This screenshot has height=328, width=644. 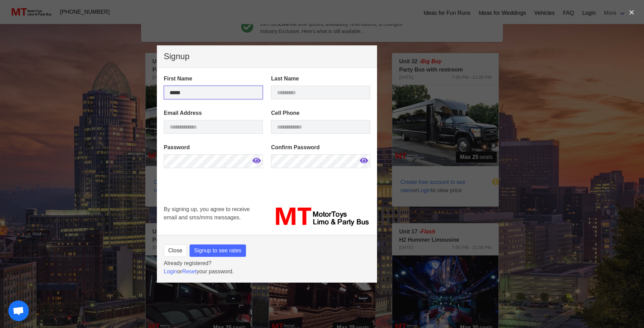 I want to click on label: First Name, so click(x=213, y=79).